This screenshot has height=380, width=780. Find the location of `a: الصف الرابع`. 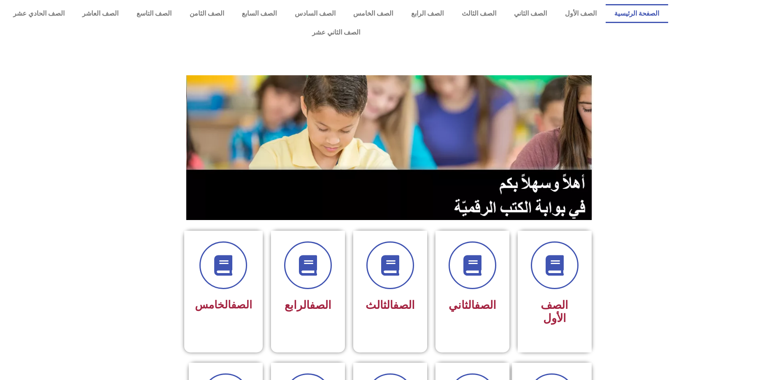

a: الصف الرابع is located at coordinates (427, 14).